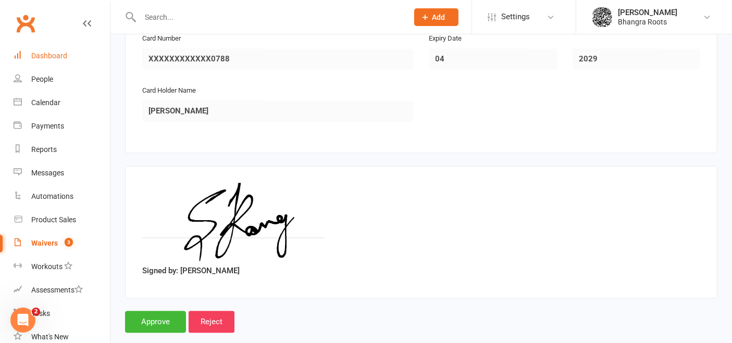 The image size is (732, 343). What do you see at coordinates (445, 39) in the screenshot?
I see `label: Expiry Date` at bounding box center [445, 39].